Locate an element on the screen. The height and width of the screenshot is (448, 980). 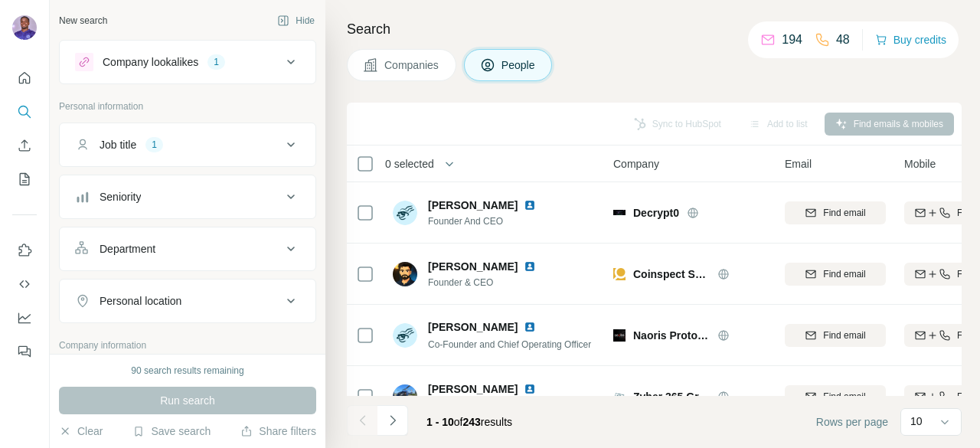
span: Coinspect Security is located at coordinates (672, 274).